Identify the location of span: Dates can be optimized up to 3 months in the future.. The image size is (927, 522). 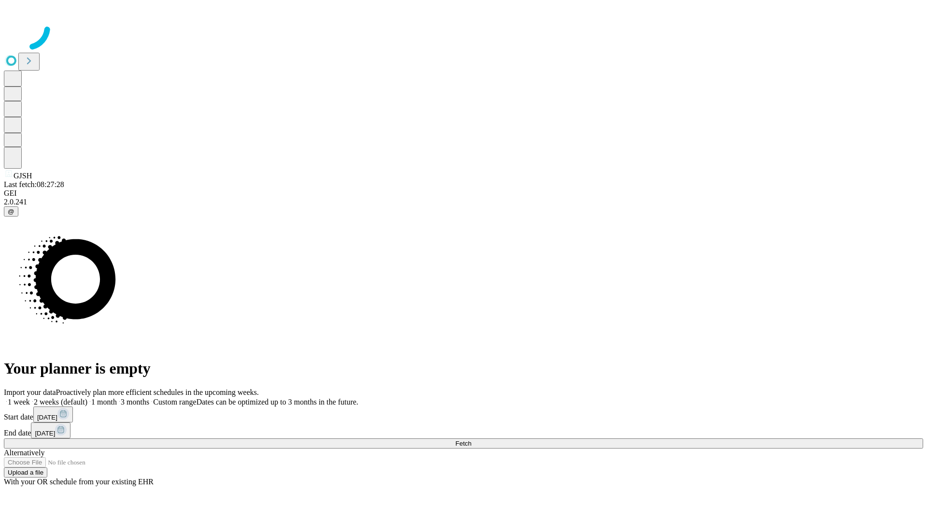
(277, 401).